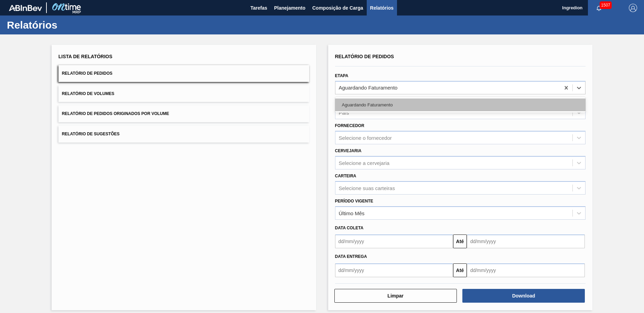 This screenshot has height=313, width=644. Describe the element at coordinates (348, 151) in the screenshot. I see `label: Cervejaria` at that location.